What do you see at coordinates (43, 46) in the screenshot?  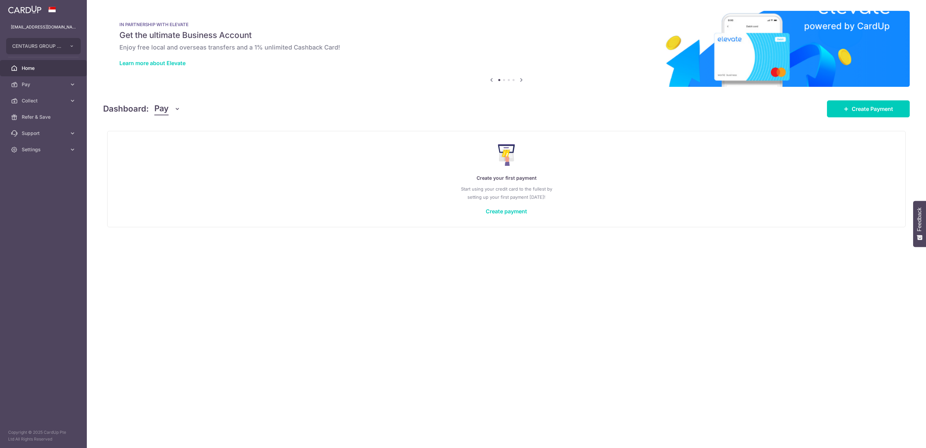 I see `button: CENTAURS GROUP PRIVATE LIMITED` at bounding box center [43, 46].